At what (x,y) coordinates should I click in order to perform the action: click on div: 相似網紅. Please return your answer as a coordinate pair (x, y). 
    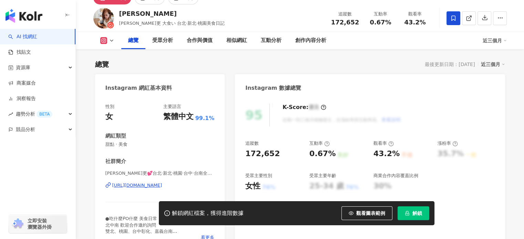
    Looking at the image, I should click on (237, 41).